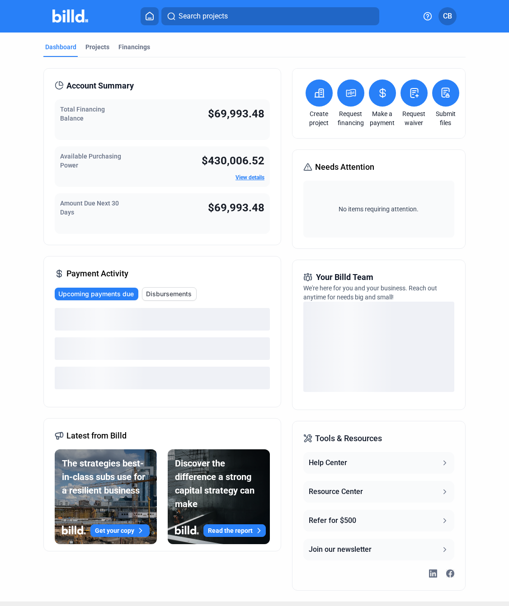 The image size is (509, 606). I want to click on button: Help Center, so click(379, 463).